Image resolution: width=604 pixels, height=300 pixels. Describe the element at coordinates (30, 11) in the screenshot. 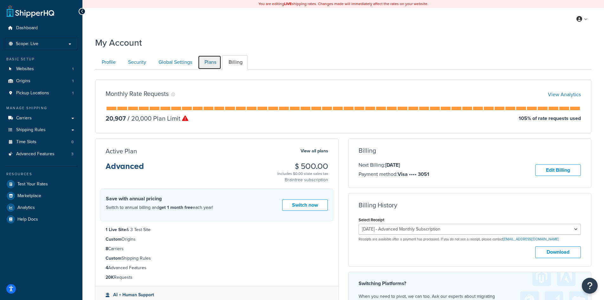

I see `a: ShipperHQ Home` at that location.